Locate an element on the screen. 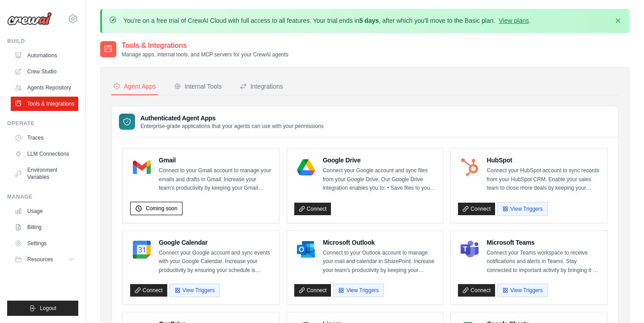 The height and width of the screenshot is (323, 644). div: Build is located at coordinates (42, 41).